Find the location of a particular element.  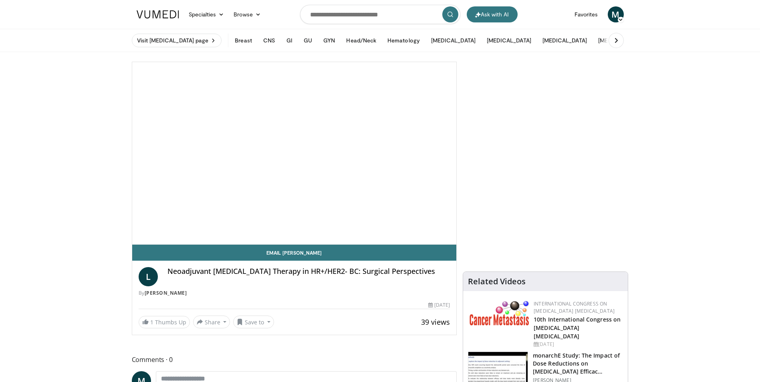

button: Hematology is located at coordinates (404, 40).